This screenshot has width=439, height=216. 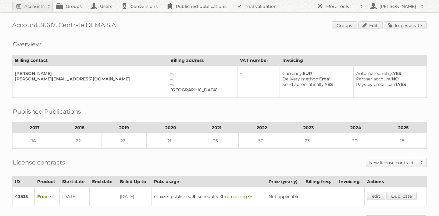 What do you see at coordinates (293, 74) in the screenshot?
I see `span: Currency:` at bounding box center [293, 74].